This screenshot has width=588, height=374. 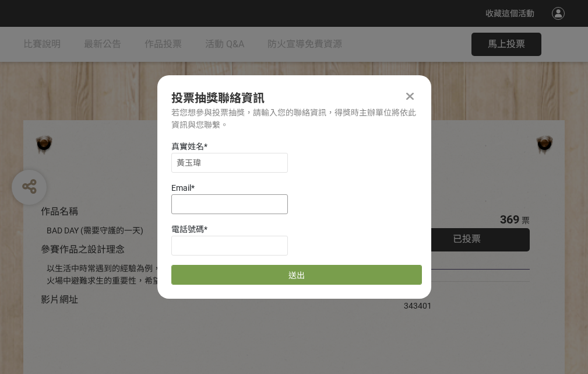 What do you see at coordinates (181, 188) in the screenshot?
I see `span: Email` at bounding box center [181, 188].